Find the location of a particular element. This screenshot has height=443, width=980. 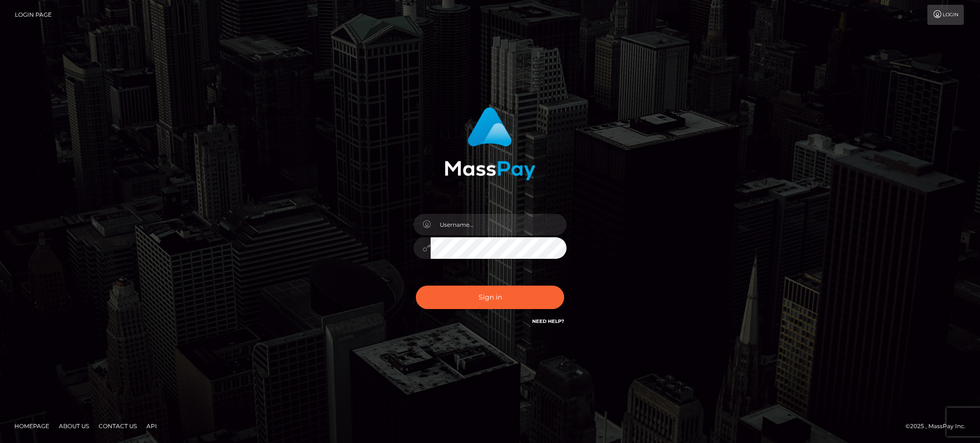

button: Sign in is located at coordinates (490, 297).